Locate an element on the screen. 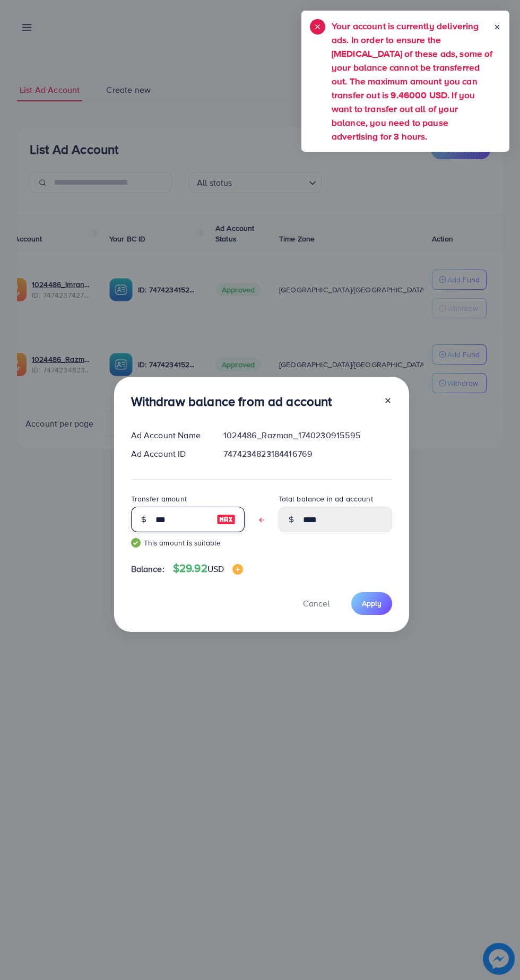 This screenshot has height=980, width=520. small: This amount is suitable is located at coordinates (188, 542).